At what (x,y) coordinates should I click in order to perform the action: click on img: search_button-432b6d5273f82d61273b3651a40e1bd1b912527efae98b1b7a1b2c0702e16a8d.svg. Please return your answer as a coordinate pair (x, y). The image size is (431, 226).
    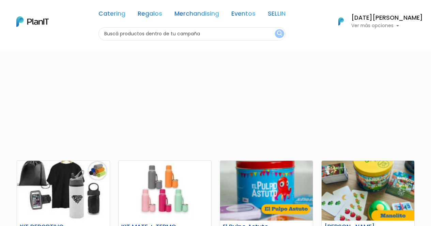
    Looking at the image, I should click on (279, 34).